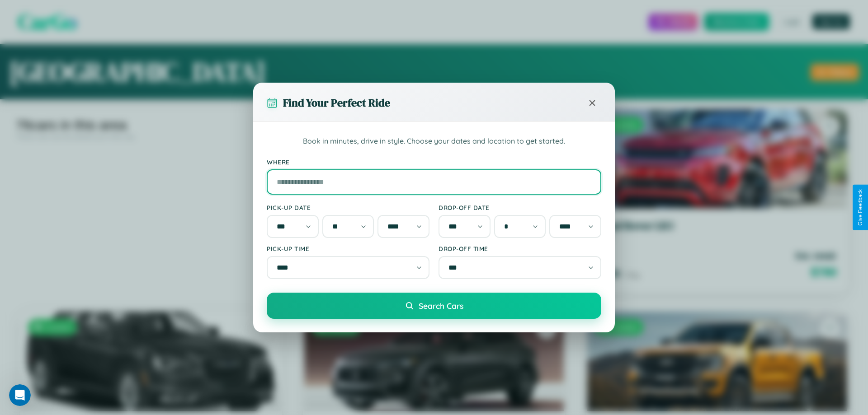 The height and width of the screenshot is (415, 868). What do you see at coordinates (348, 207) in the screenshot?
I see `label: Pick-up Date` at bounding box center [348, 207].